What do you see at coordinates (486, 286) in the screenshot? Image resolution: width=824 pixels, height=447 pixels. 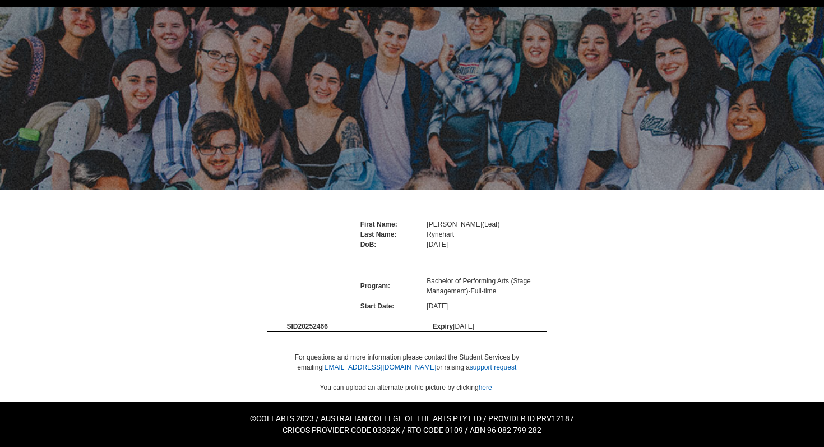 I see `td: Bachelor of Performing Arts (Stage Management) - Full-time` at bounding box center [486, 286].